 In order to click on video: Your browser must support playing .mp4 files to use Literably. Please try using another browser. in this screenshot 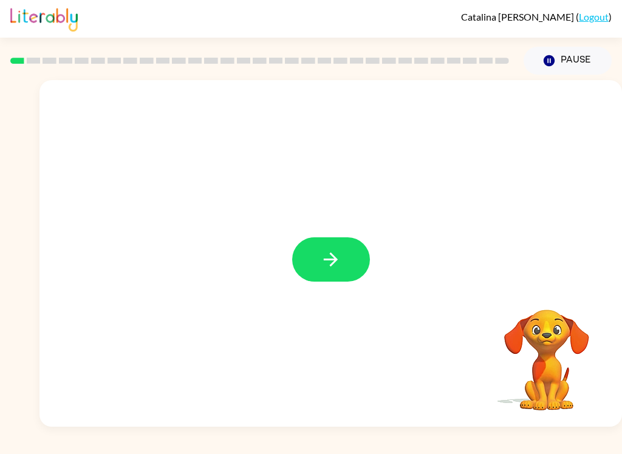, I will do `click(546, 351)`.